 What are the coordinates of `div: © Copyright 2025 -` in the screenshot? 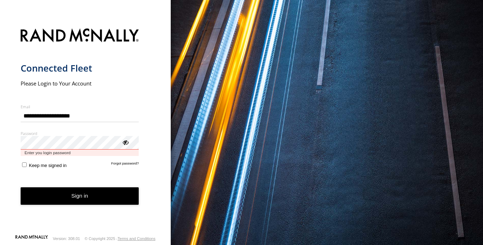 It's located at (120, 238).